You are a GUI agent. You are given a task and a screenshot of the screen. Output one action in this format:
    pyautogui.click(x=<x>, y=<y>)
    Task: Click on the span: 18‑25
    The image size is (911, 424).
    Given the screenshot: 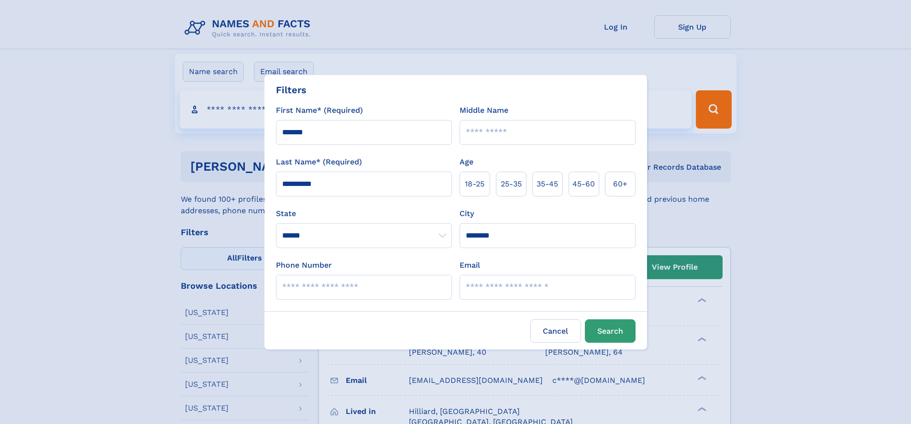 What is the action you would take?
    pyautogui.click(x=475, y=184)
    